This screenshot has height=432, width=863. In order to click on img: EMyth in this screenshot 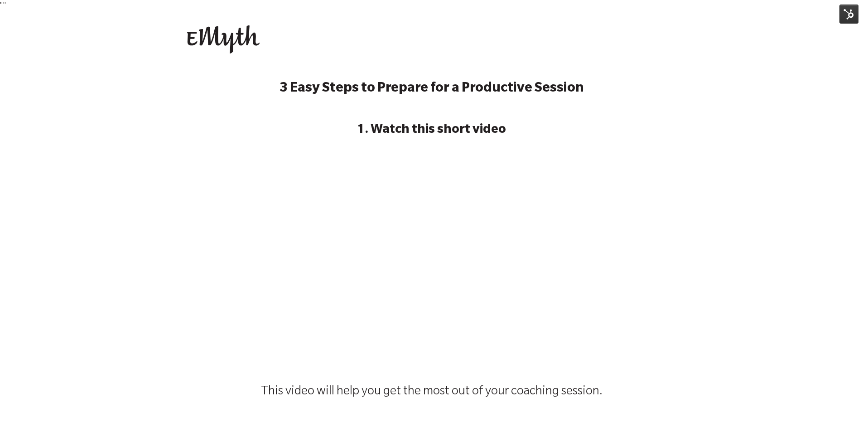, I will do `click(223, 39)`.